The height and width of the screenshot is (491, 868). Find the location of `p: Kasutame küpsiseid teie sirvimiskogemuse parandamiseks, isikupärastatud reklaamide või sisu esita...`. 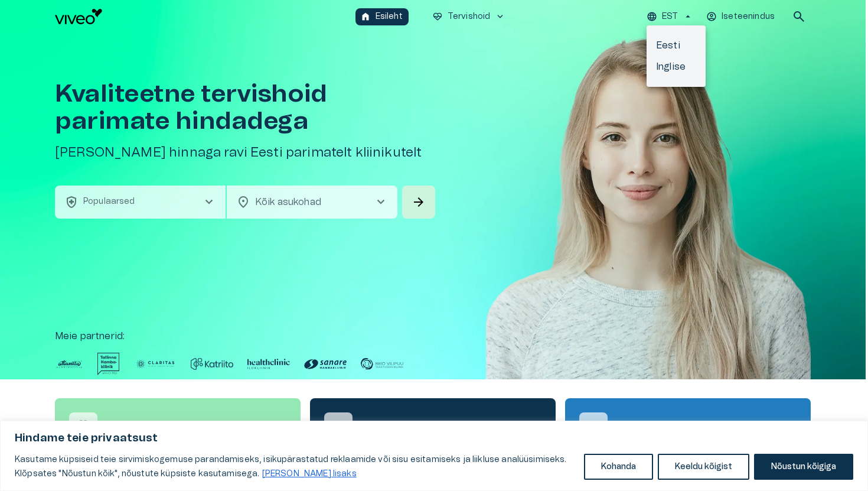

p: Kasutame küpsiseid teie sirvimiskogemuse parandamiseks, isikupärastatud reklaamide või sisu esita... is located at coordinates (295, 467).